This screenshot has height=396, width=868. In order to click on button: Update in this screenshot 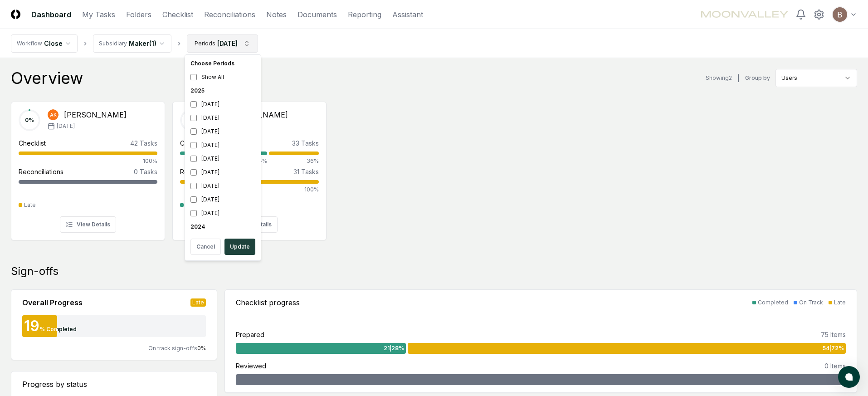, I will do `click(240, 247)`.